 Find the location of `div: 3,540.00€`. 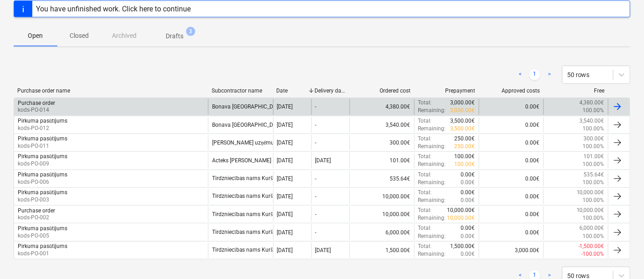

div: 3,540.00€ is located at coordinates (382, 125).